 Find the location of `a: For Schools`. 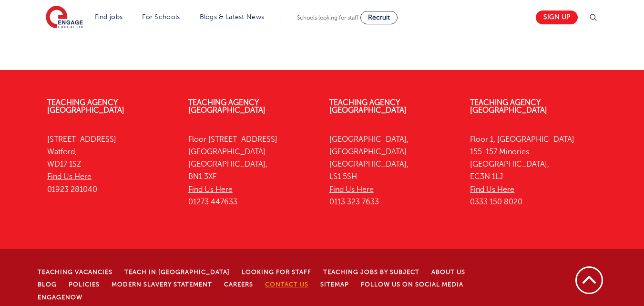

a: For Schools is located at coordinates (160, 17).